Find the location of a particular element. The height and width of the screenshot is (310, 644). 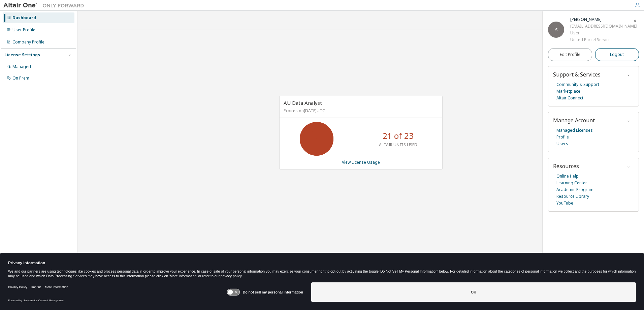

button: Logout is located at coordinates (617, 54).